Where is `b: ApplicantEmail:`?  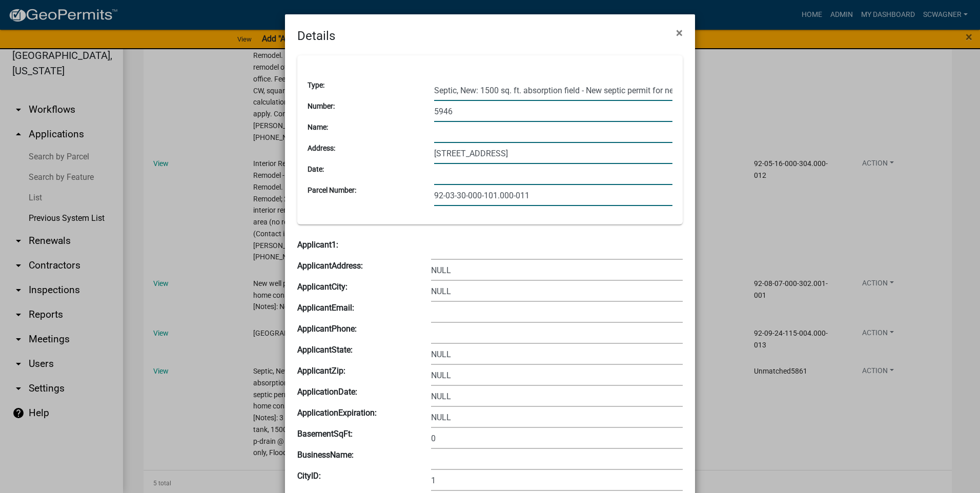 b: ApplicantEmail: is located at coordinates (325, 307).